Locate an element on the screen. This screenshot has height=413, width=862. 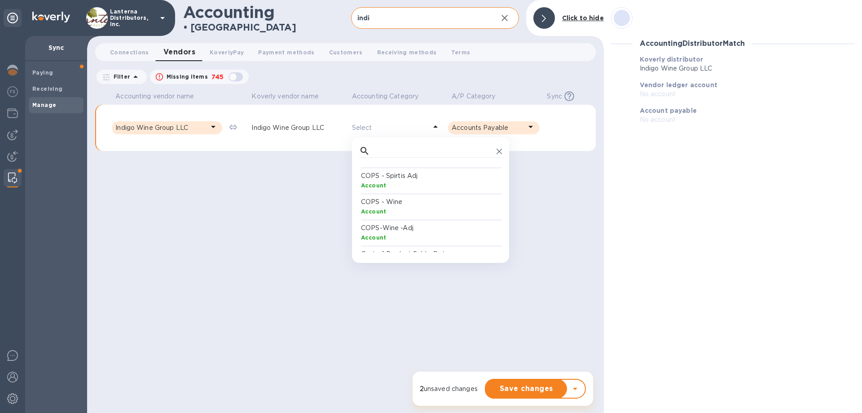
span: KoverlyPay is located at coordinates (227, 52).